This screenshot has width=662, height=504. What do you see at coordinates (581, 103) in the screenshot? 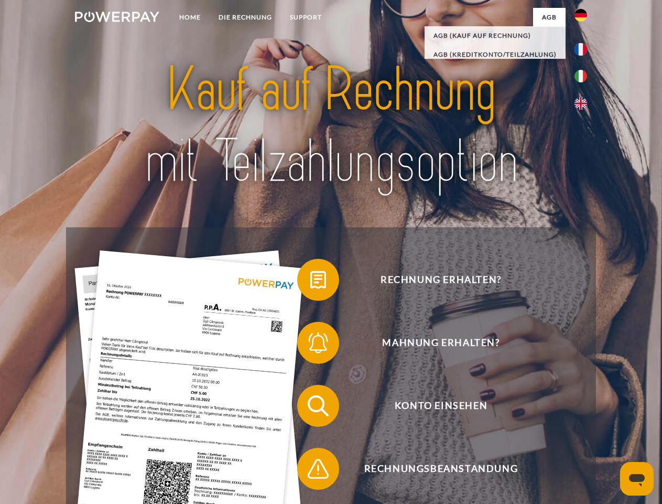
I see `img: en` at bounding box center [581, 103].